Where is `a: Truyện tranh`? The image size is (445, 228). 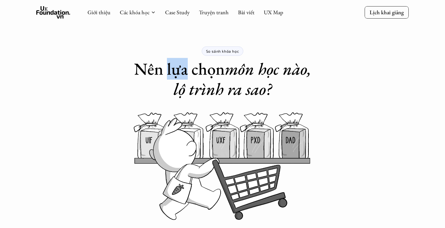
a: Truyện tranh is located at coordinates (214, 12).